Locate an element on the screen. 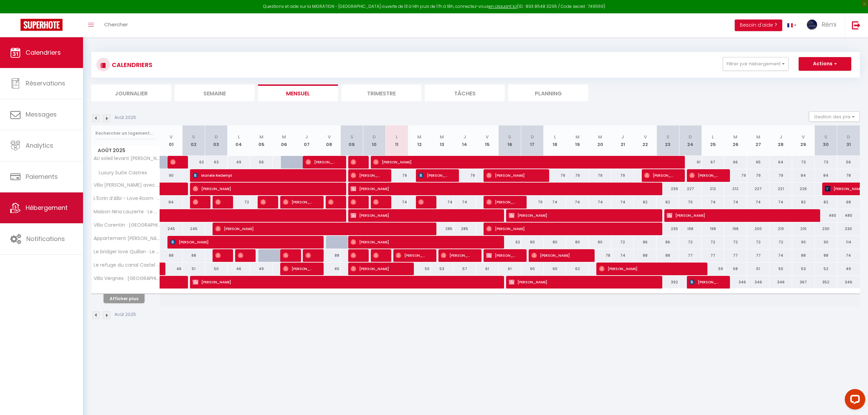 This screenshot has width=868, height=415. div: 239 is located at coordinates (668, 189).